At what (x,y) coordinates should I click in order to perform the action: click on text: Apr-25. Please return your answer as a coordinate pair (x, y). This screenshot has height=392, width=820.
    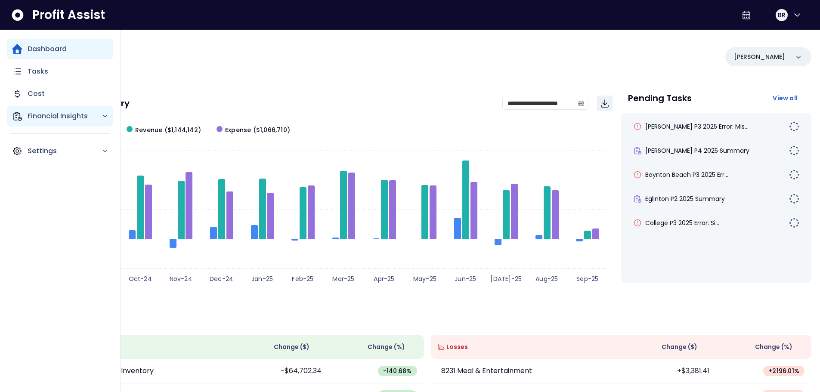
    Looking at the image, I should click on (384, 279).